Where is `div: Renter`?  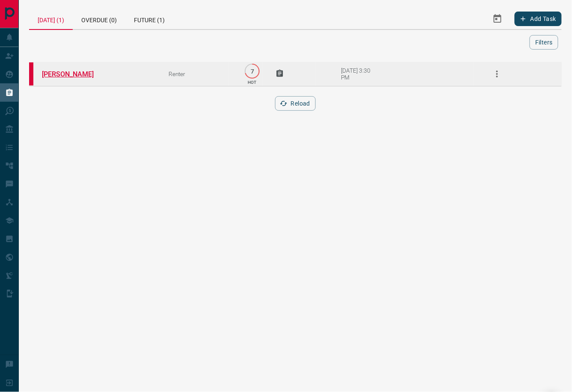 div: Renter is located at coordinates (198, 74).